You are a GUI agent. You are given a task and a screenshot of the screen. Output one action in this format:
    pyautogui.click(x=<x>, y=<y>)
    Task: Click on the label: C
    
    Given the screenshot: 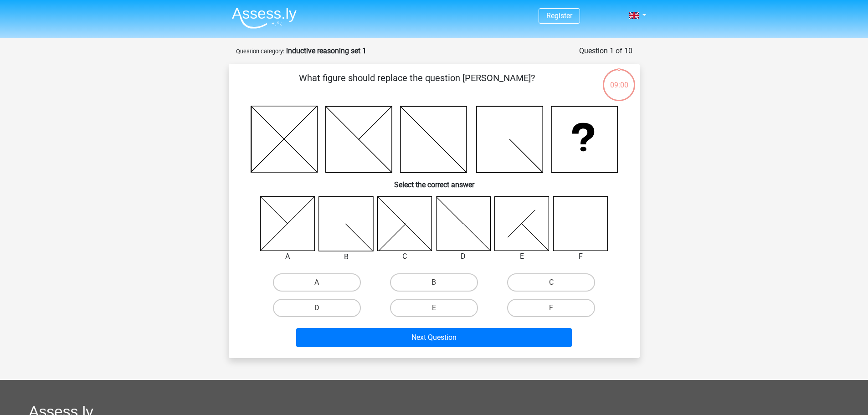 What is the action you would take?
    pyautogui.click(x=551, y=283)
    